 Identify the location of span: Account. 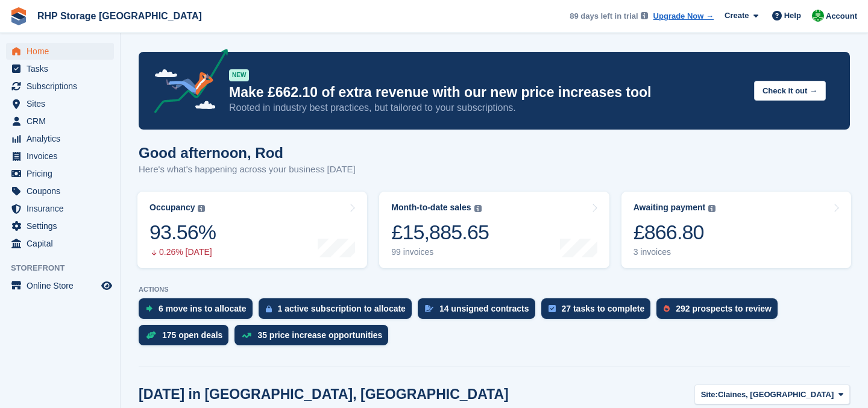
(842, 16).